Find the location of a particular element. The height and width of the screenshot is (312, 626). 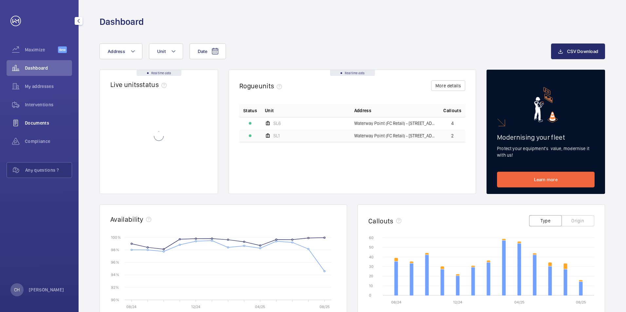

span: Documents is located at coordinates (48, 123).